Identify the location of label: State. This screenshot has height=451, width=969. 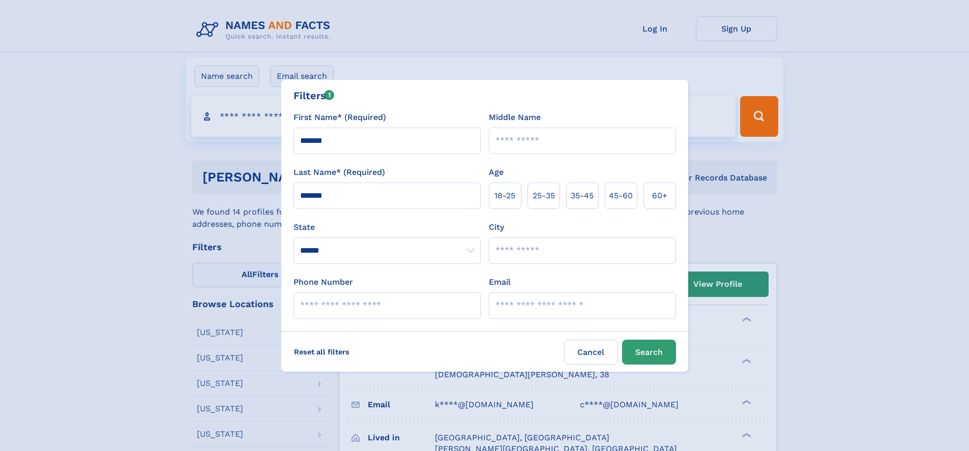
(387, 227).